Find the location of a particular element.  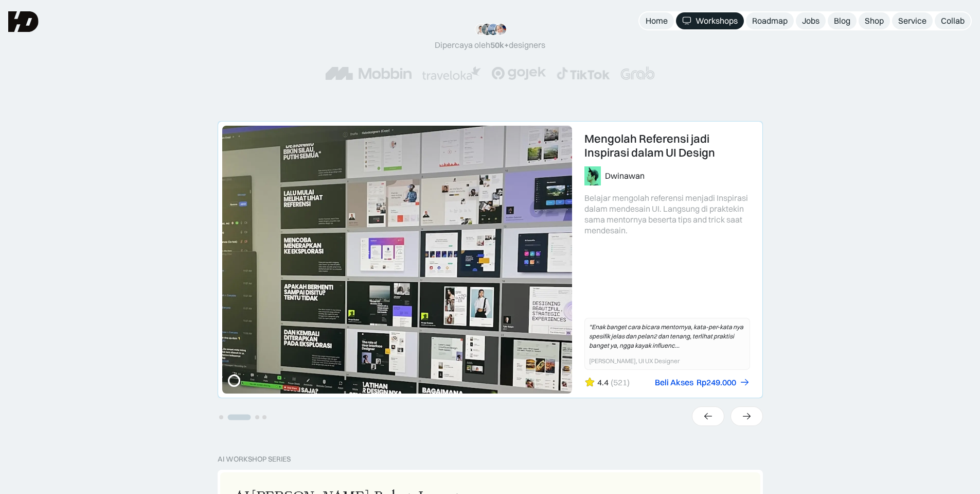

a: Home is located at coordinates (657, 21).